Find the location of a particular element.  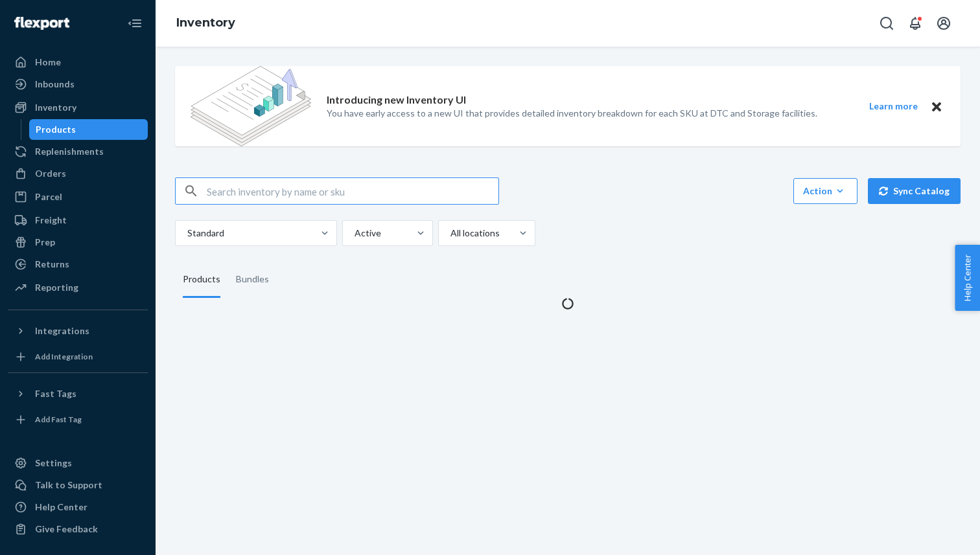

a: Freight is located at coordinates (78, 220).